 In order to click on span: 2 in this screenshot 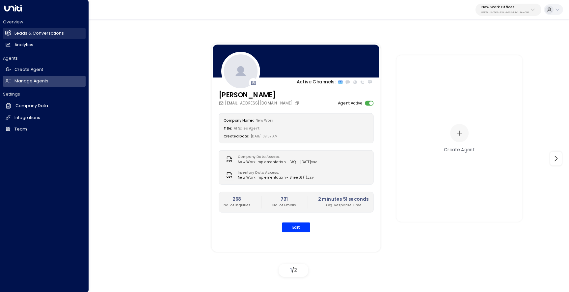, I will do `click(295, 270)`.